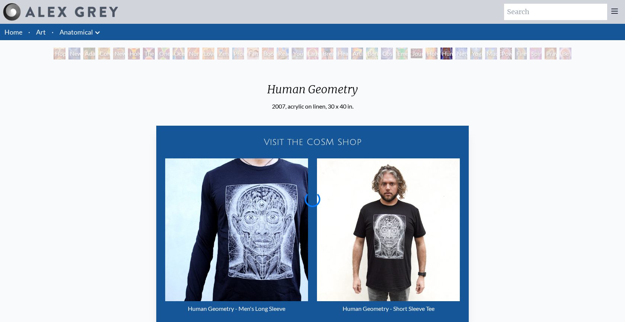  What do you see at coordinates (104, 54) in the screenshot?
I see `div: Contemplation` at bounding box center [104, 54].